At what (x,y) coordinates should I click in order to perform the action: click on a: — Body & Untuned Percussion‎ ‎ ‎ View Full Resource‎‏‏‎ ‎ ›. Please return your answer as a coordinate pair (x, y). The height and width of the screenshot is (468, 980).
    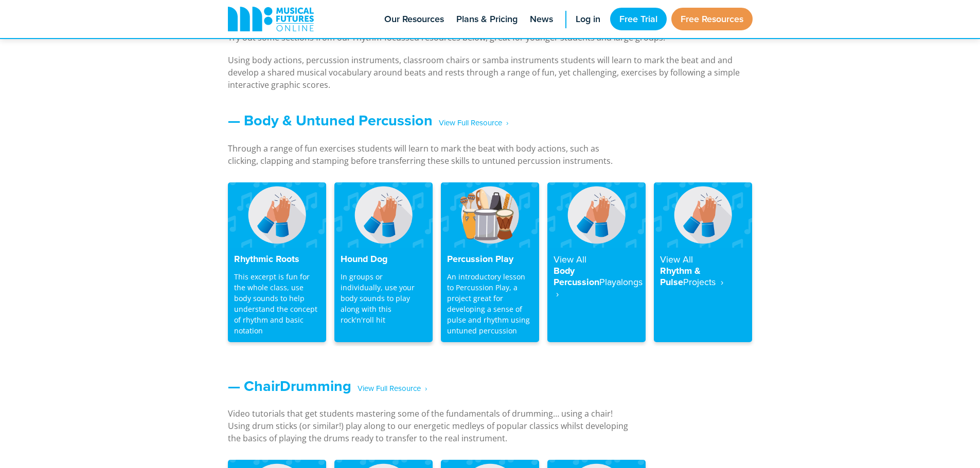
    Looking at the image, I should click on (368, 121).